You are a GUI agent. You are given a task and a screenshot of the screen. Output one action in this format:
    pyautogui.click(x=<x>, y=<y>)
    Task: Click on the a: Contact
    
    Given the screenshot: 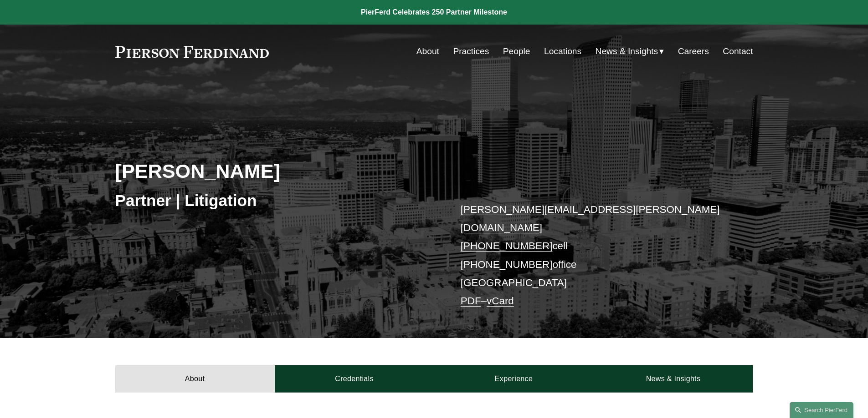 What is the action you would take?
    pyautogui.click(x=738, y=52)
    